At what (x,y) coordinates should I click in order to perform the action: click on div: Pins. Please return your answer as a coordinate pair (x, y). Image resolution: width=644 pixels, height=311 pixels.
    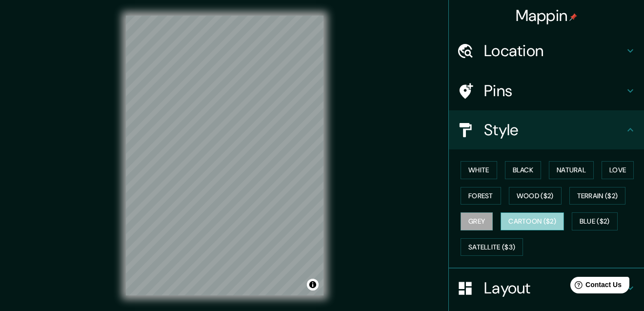
    Looking at the image, I should click on (546, 91).